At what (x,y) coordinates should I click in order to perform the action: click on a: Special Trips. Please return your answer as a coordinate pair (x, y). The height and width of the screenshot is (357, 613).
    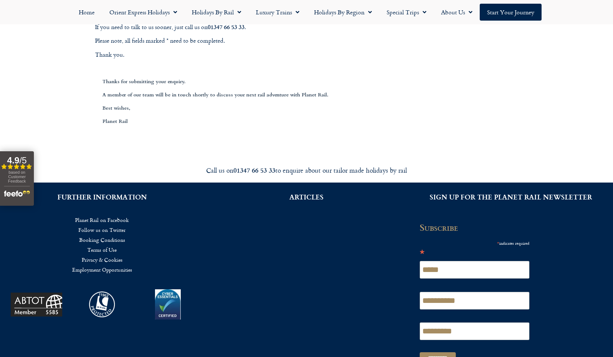
    Looking at the image, I should click on (407, 12).